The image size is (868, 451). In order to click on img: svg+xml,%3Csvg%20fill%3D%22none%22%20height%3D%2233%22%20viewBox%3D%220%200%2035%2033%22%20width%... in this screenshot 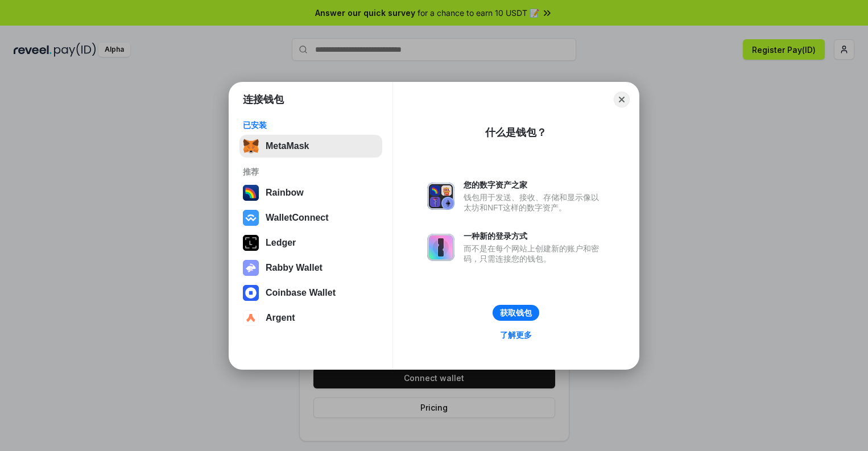, I will do `click(251, 146)`.